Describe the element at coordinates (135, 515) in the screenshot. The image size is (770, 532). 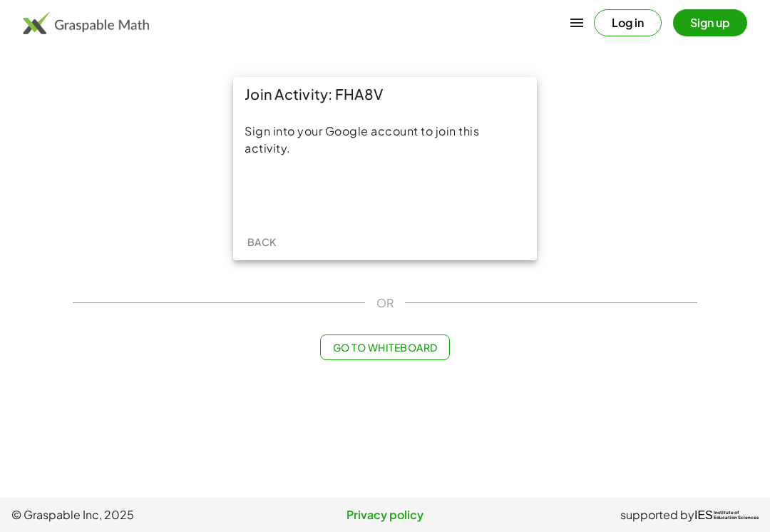
I see `span: © Graspable Inc, 2025` at that location.